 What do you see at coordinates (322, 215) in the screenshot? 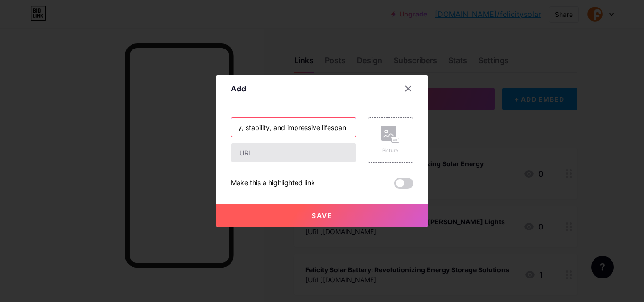
I see `button: Save` at bounding box center [322, 215].